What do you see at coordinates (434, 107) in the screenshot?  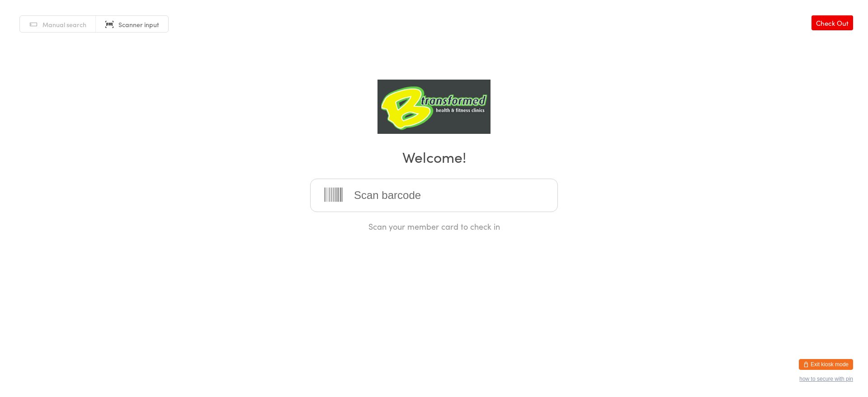 I see `img: B Transformed Gym` at bounding box center [434, 107].